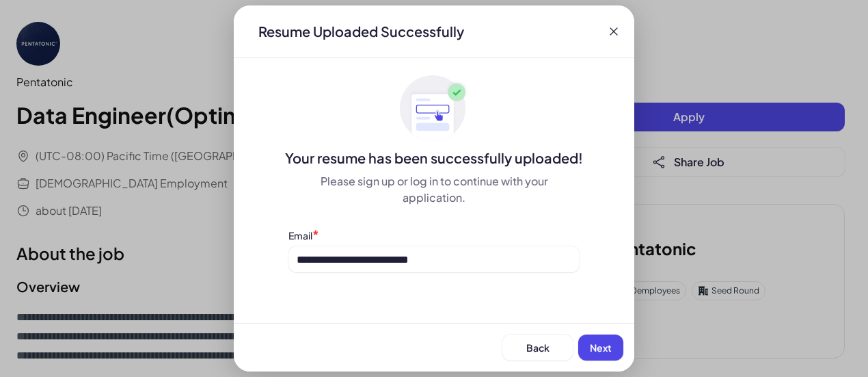  Describe the element at coordinates (600, 348) in the screenshot. I see `button: Next` at that location.